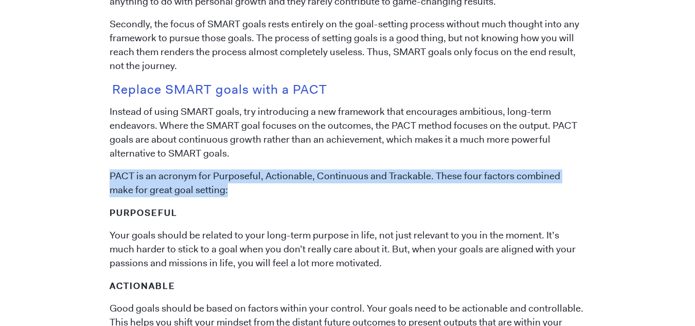 This screenshot has width=695, height=326. Describe the element at coordinates (220, 89) in the screenshot. I see `mark: Replace SMART goals with a PACT` at that location.